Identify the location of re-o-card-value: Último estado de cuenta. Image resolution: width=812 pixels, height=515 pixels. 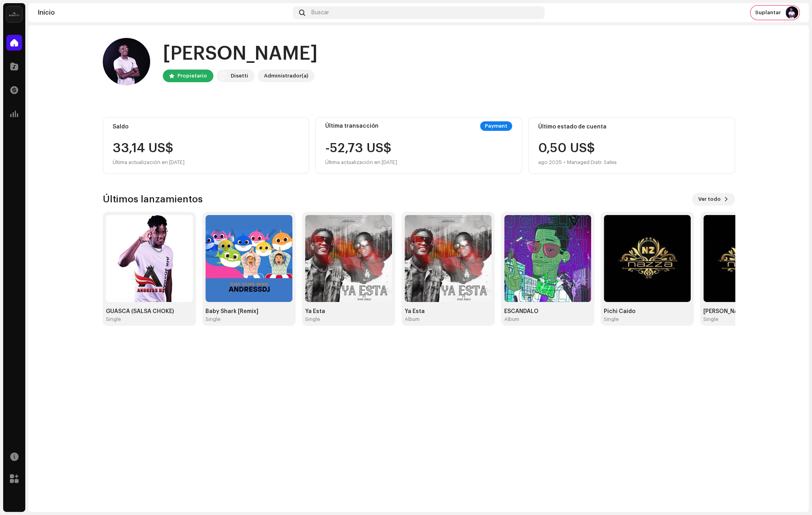
(631, 146).